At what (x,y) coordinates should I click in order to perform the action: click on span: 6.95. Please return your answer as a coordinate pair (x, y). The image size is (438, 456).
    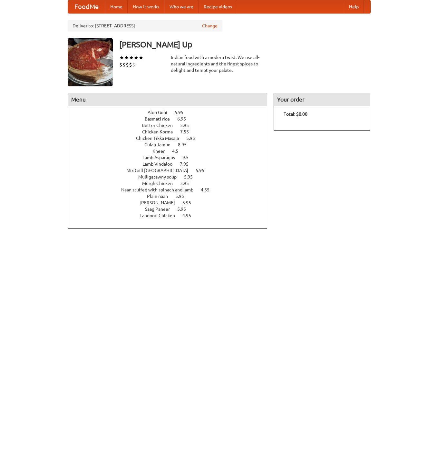
    Looking at the image, I should click on (185, 119).